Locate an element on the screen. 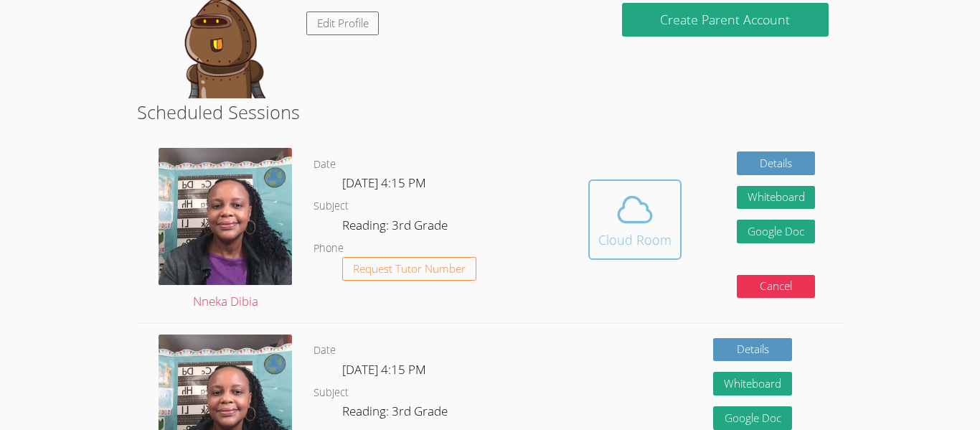 This screenshot has height=430, width=980. h2: Scheduled Sessions is located at coordinates (490, 112).